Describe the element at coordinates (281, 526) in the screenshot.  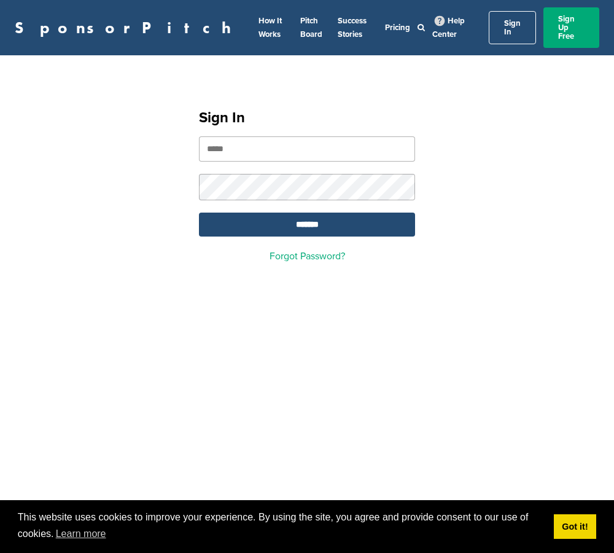
I see `span: This website uses cookies to improve your experience. By using the site, you agree and provide co...` at that location.